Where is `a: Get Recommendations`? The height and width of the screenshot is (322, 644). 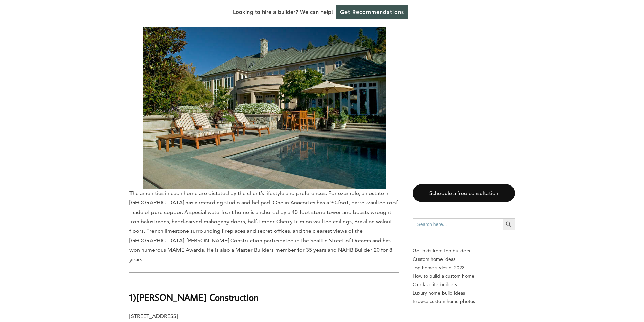
a: Get Recommendations is located at coordinates (372, 12).